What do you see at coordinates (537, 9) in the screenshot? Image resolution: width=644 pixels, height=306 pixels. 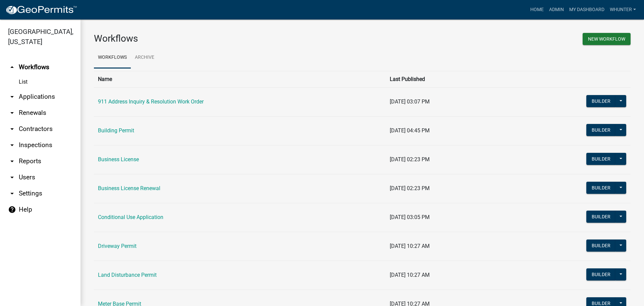 I see `a: Home` at bounding box center [537, 9].